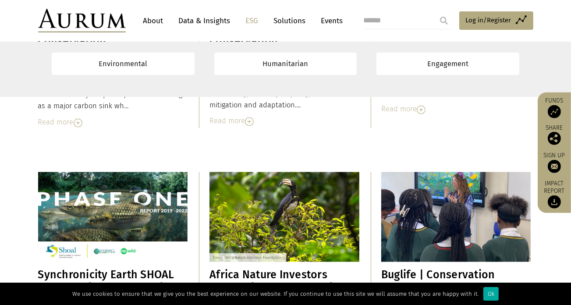 The image size is (571, 305). I want to click on a: Sign up, so click(555, 162).